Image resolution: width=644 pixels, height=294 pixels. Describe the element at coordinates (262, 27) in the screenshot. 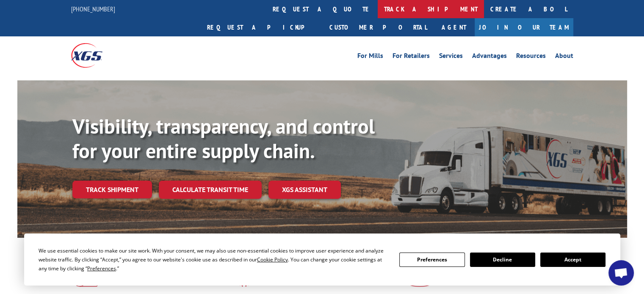

I see `a: Request a pickup` at that location.